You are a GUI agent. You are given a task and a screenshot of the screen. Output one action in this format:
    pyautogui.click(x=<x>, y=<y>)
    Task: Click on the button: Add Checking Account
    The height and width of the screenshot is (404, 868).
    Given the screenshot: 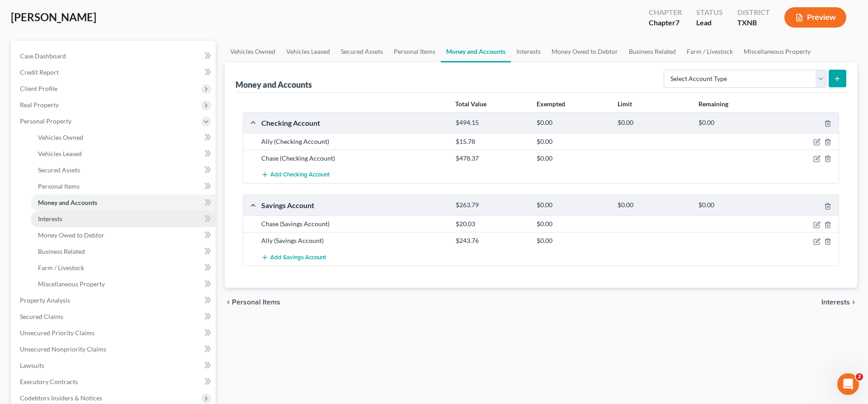 What is the action you would take?
    pyautogui.click(x=295, y=175)
    